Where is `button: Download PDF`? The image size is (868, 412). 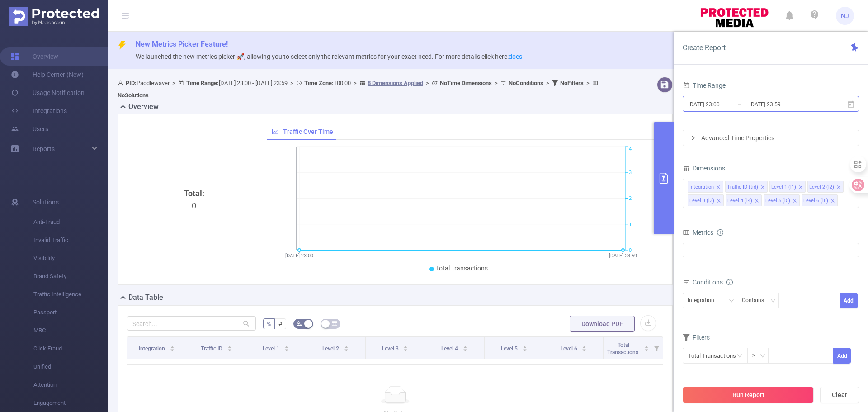
button: Download PDF is located at coordinates (602, 324).